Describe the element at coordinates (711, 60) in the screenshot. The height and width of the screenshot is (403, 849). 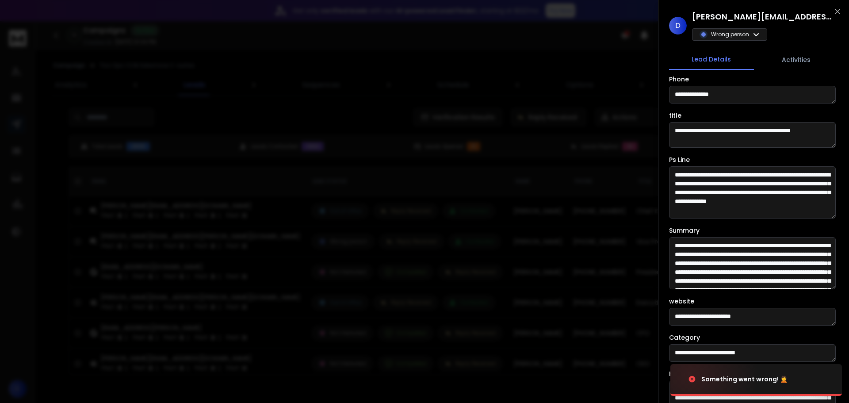
I see `button: Lead Details` at that location.